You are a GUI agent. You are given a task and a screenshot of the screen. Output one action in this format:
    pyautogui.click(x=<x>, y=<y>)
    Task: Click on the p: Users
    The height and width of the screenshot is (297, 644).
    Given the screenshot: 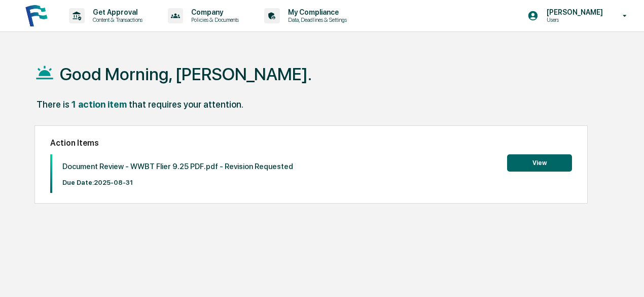 What is the action you would take?
    pyautogui.click(x=573, y=20)
    